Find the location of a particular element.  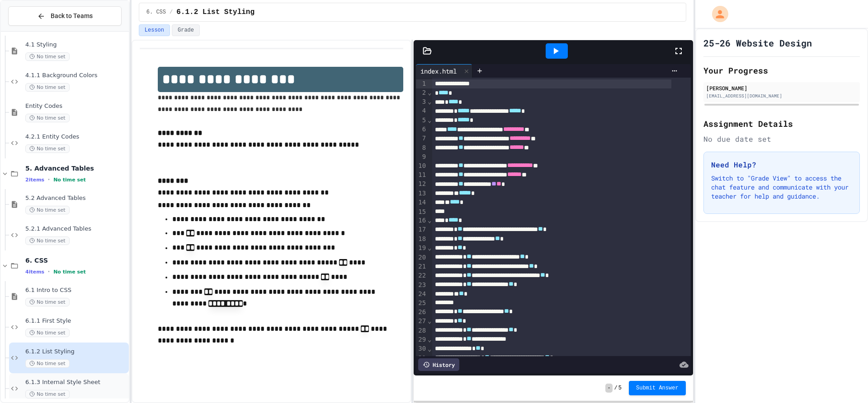

div: 14 is located at coordinates (421, 203).